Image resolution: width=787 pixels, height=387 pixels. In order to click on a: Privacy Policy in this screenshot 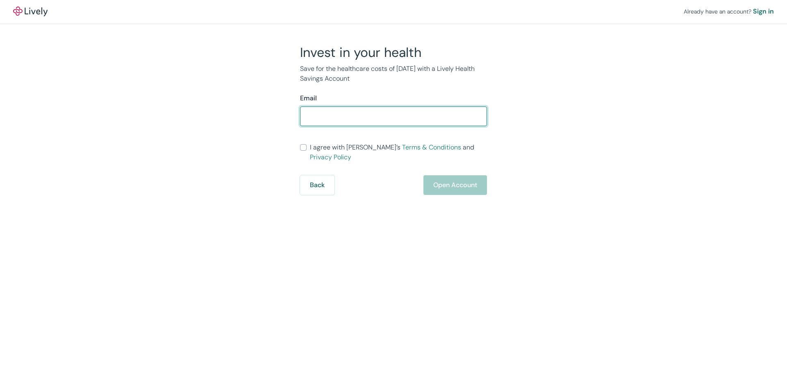, I will do `click(330, 157)`.